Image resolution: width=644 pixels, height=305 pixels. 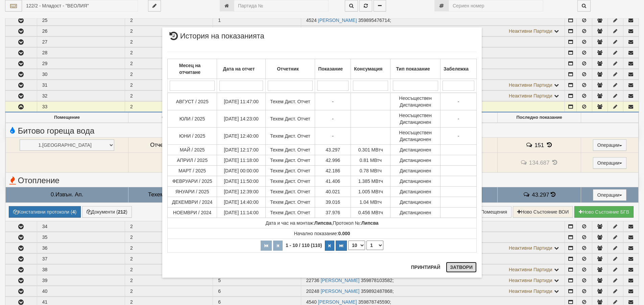 What do you see at coordinates (415, 69) in the screenshot?
I see `th: Тип показание: No sort applied, activate to apply an ascending sort` at bounding box center [415, 69].